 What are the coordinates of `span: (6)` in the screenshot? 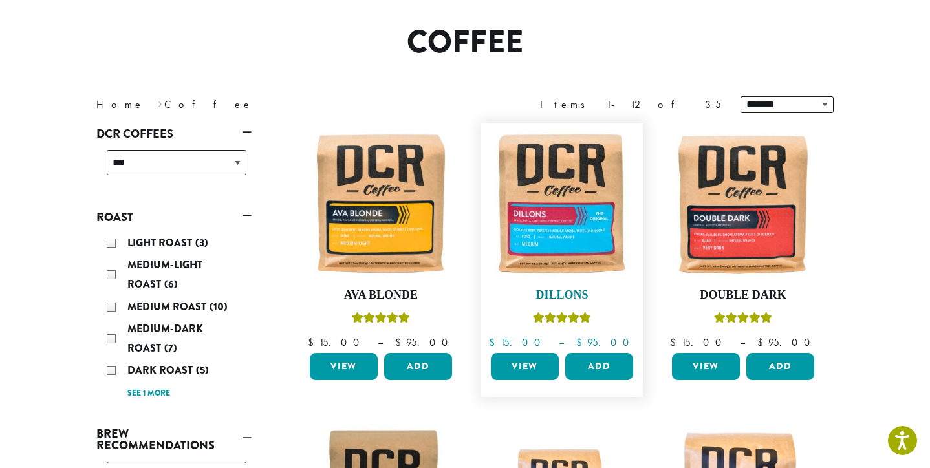 It's located at (171, 284).